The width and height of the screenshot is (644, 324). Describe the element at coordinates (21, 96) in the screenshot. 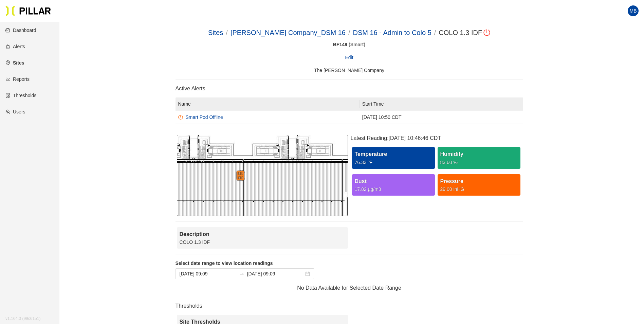

I see `a: exceptionThresholds` at that location.